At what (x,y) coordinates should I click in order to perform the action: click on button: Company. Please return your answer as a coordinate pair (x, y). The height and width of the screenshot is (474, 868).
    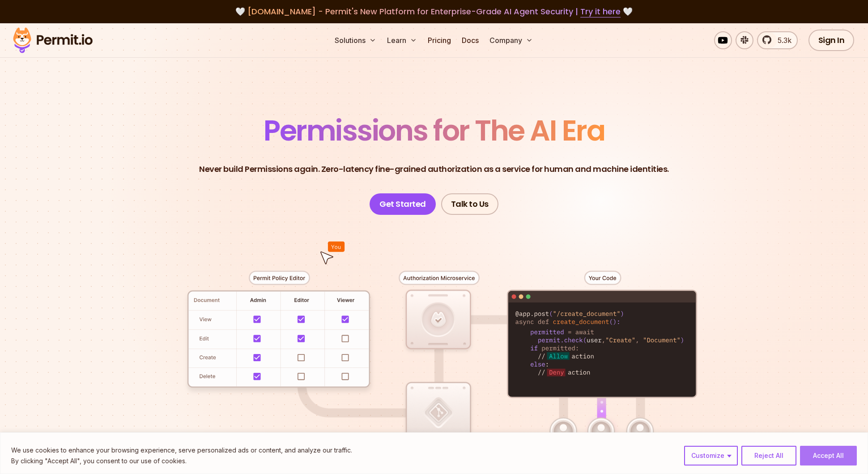
    Looking at the image, I should click on (512, 40).